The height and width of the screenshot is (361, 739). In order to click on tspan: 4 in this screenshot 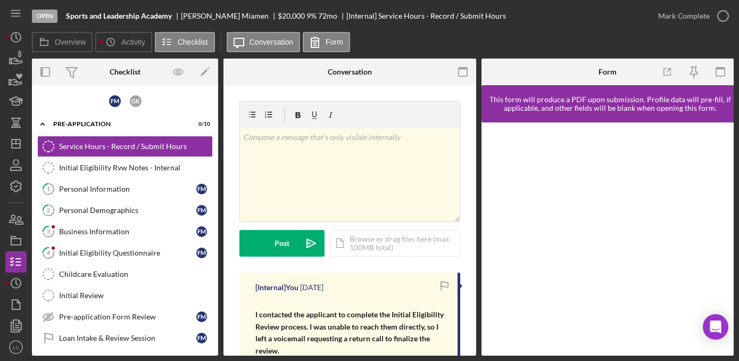, I will do `click(48, 252)`.